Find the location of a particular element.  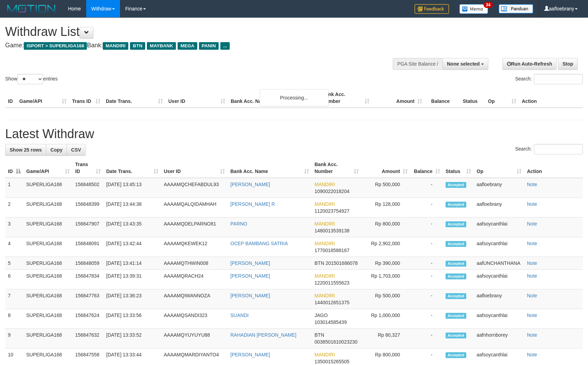

span: MAYBANK is located at coordinates (162, 46).